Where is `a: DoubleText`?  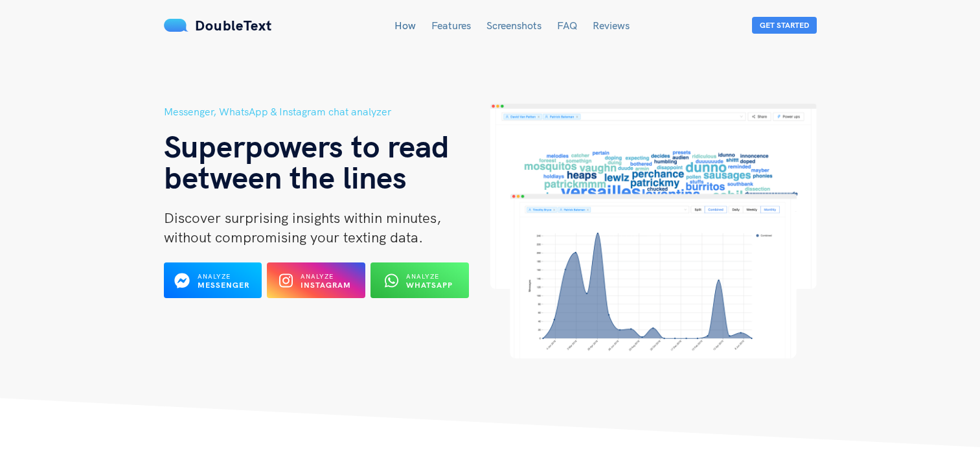
a: DoubleText is located at coordinates (218, 25).